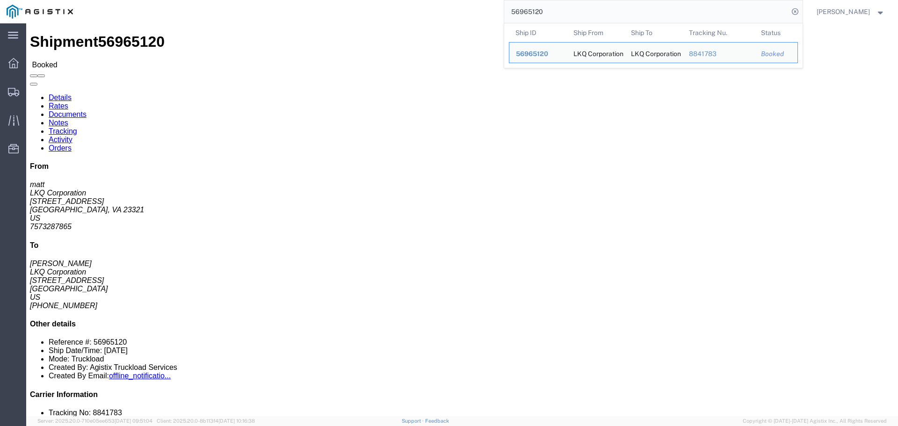  I want to click on img: logo, so click(40, 12).